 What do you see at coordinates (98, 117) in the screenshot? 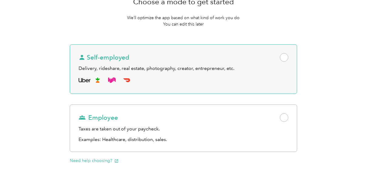
I see `span: Employee` at bounding box center [98, 117].